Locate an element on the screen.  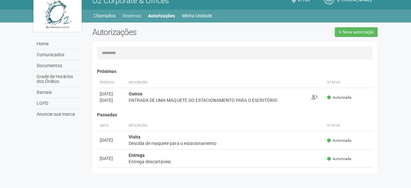
a: Anuncie sua marca is located at coordinates (59, 114).